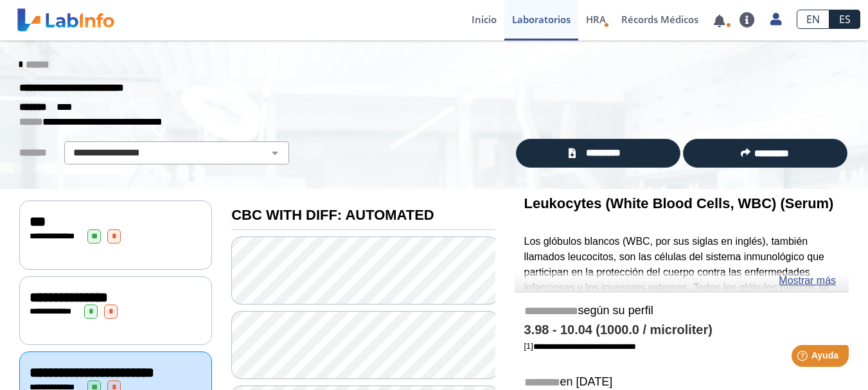 Image resolution: width=868 pixels, height=390 pixels. Describe the element at coordinates (71, 16) in the screenshot. I see `span: Ayuda` at that location.